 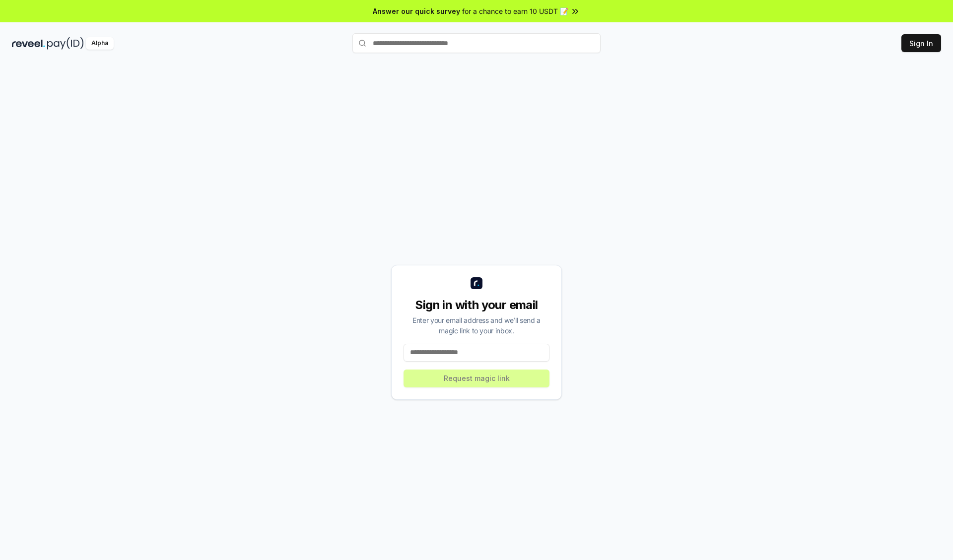 I want to click on div: Alpha, so click(x=99, y=43).